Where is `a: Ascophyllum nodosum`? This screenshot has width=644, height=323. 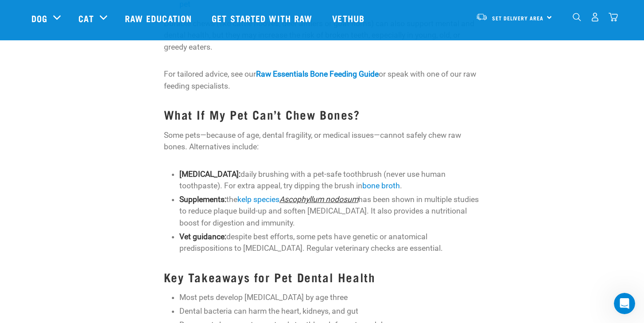
a: Ascophyllum nodosum is located at coordinates (319, 199).